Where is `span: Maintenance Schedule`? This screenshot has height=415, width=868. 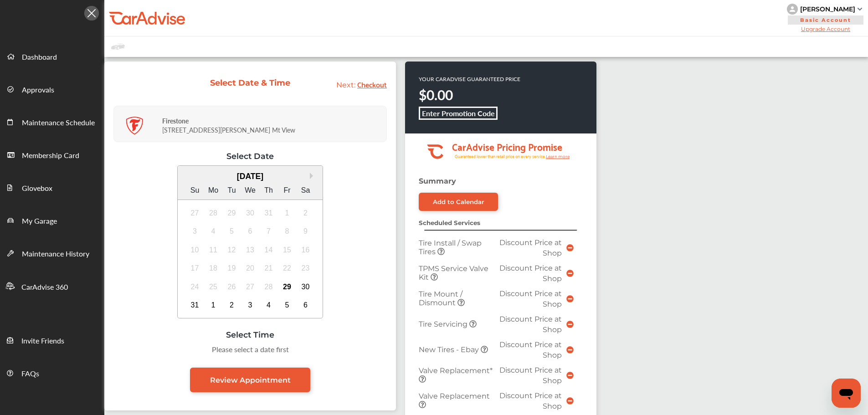
span: Maintenance Schedule is located at coordinates (58, 123).